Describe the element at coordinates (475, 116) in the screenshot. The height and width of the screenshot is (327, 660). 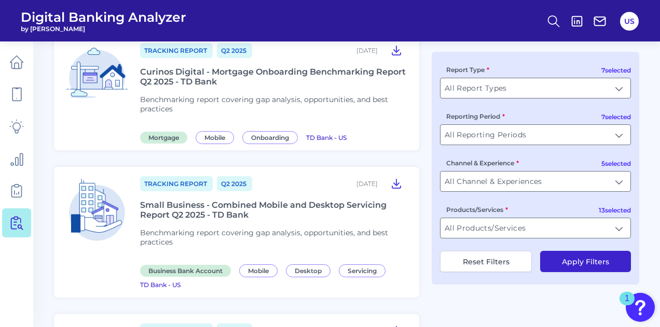
I see `label: Reporting Period` at that location.